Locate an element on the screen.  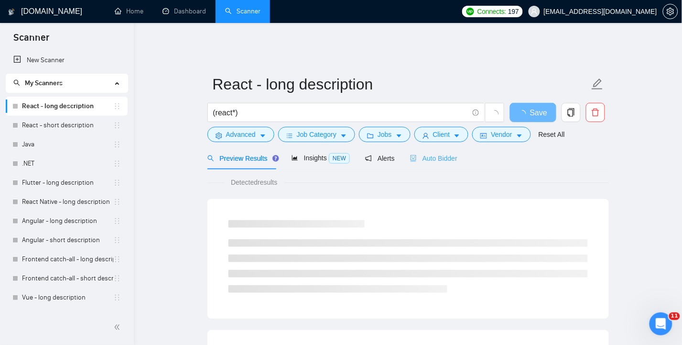
a: Angular - long description is located at coordinates (67, 221).